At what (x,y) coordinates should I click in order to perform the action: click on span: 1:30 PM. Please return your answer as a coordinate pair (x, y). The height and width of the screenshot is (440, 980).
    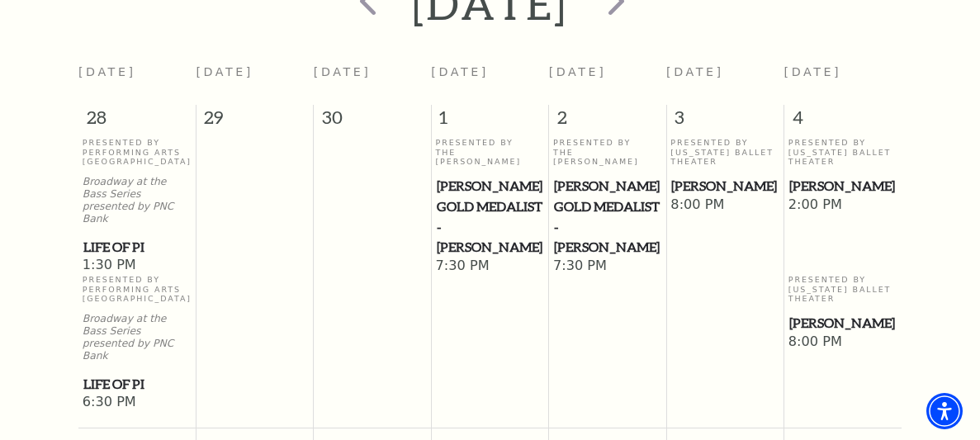
    Looking at the image, I should click on (137, 266).